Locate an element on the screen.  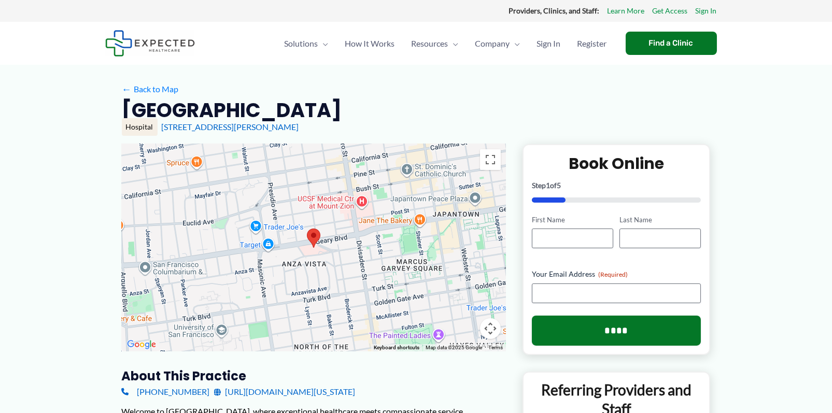
button: Map camera controls is located at coordinates (491, 329).